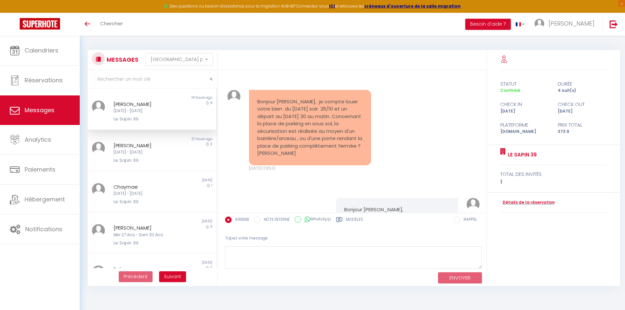 This screenshot has width=625, height=310. Describe the element at coordinates (275, 220) in the screenshot. I see `label: NOTE INTERNE` at that location.